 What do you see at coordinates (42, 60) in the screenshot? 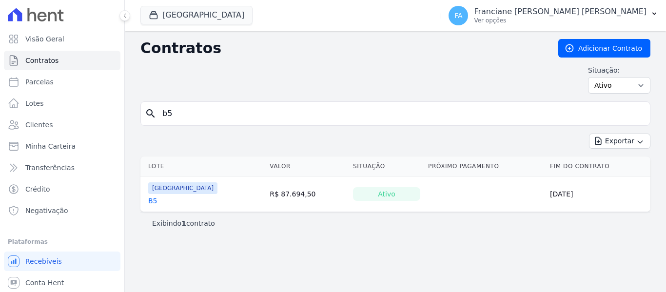
I see `span: Contratos` at bounding box center [42, 60].